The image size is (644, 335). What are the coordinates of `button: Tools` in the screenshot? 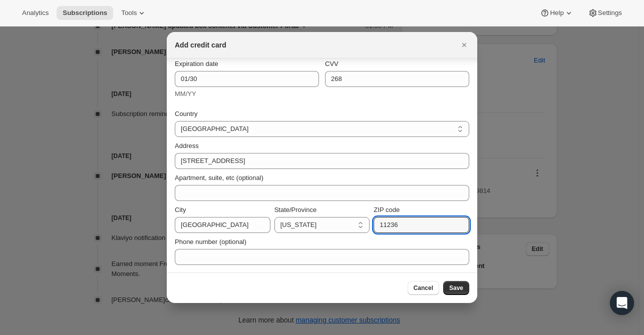 It's located at (134, 13).